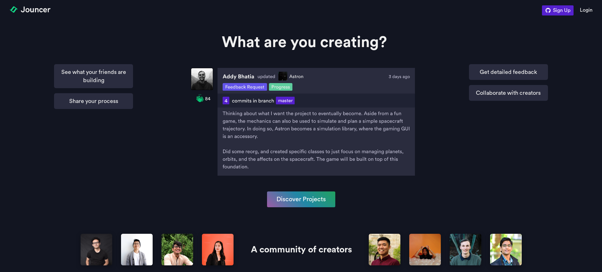  What do you see at coordinates (177, 250) in the screenshot?
I see `img: person3.6b2565da.jpg` at bounding box center [177, 250].